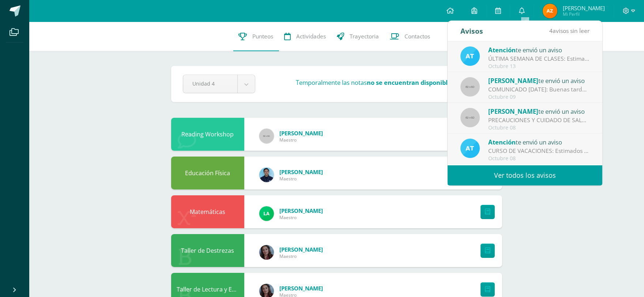 This screenshot has width=644, height=297. Describe the element at coordinates (551, 31) in the screenshot. I see `span: 4` at that location.